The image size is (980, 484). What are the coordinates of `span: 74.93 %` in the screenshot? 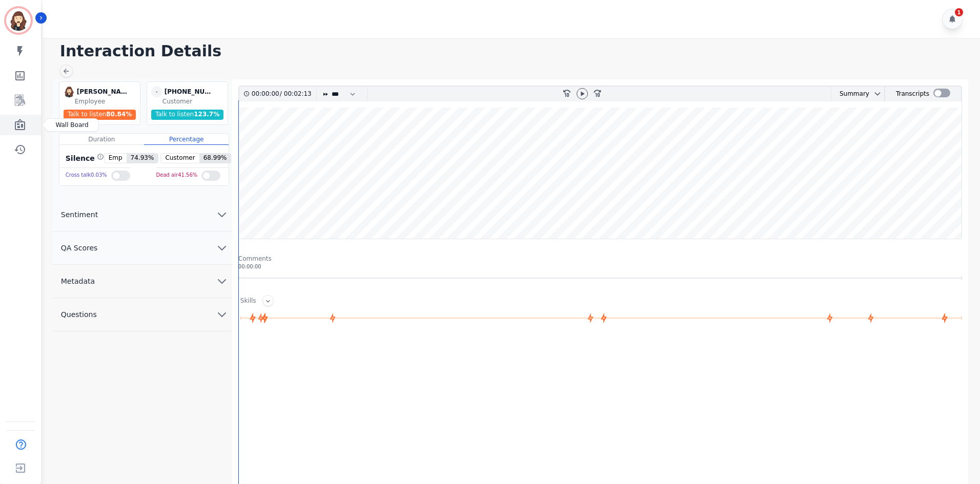 It's located at (142, 158).